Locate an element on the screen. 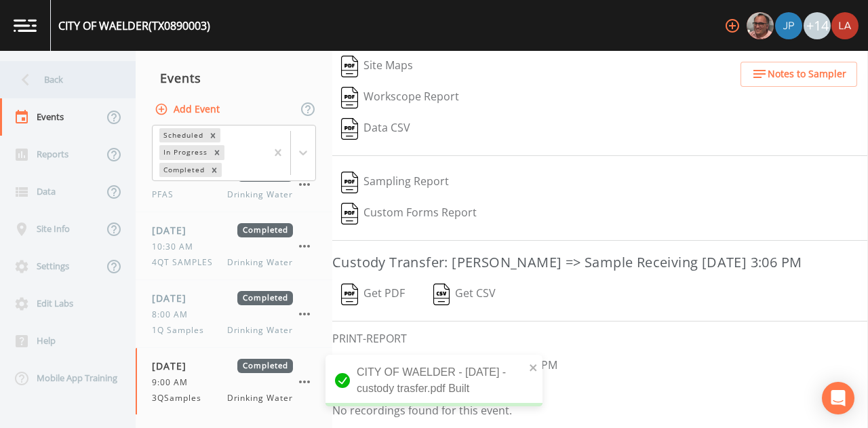  img: logo is located at coordinates (25, 25).